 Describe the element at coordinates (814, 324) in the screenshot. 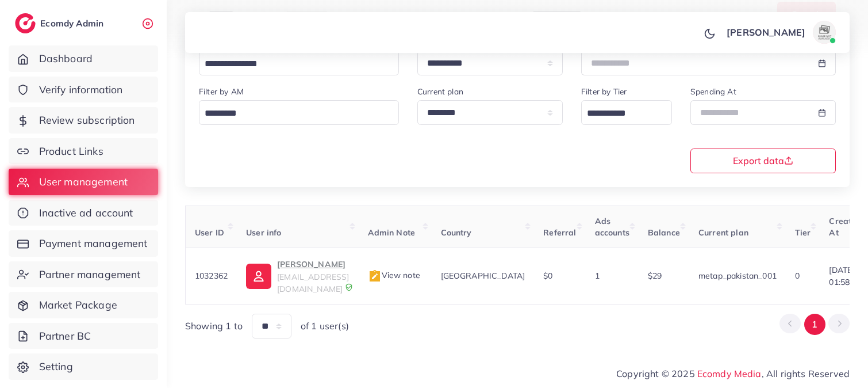

I see `button: Go to page 1` at that location.